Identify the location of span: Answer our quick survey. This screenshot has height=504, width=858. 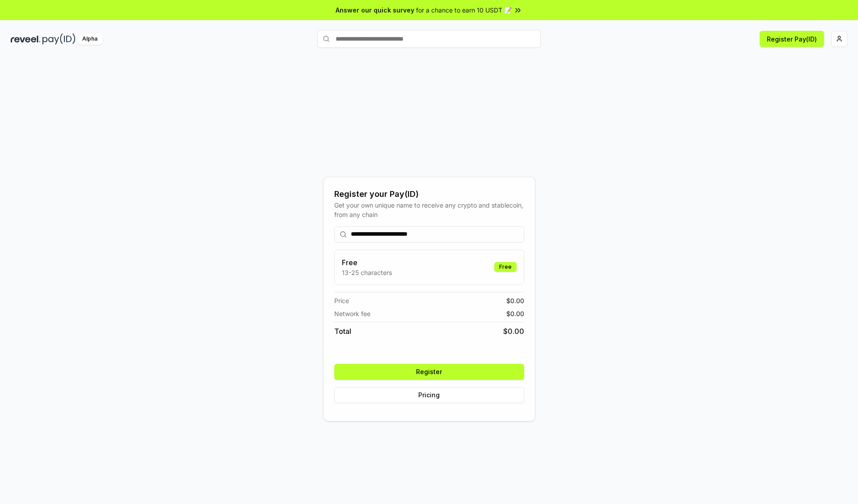
(375, 10).